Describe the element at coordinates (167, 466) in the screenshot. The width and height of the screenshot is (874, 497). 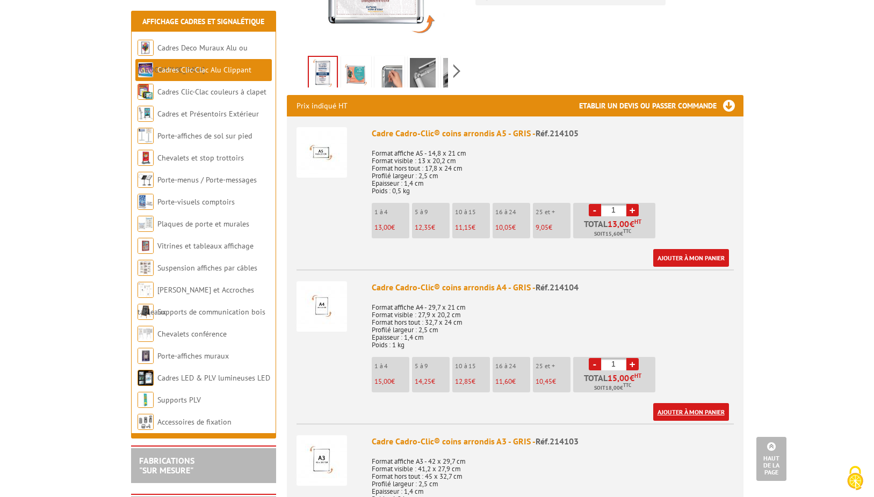
I see `a: FABRICATIONS"Sur Mesure"` at that location.